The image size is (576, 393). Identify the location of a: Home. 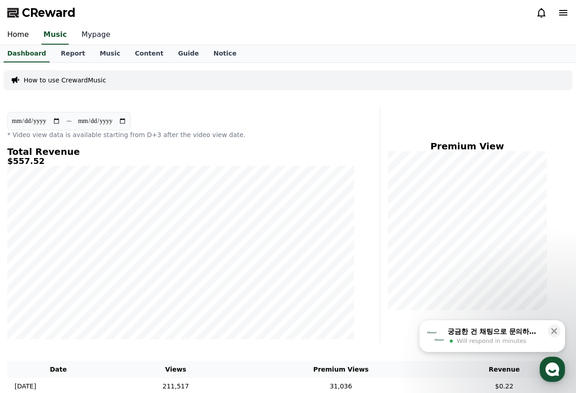
(31, 300).